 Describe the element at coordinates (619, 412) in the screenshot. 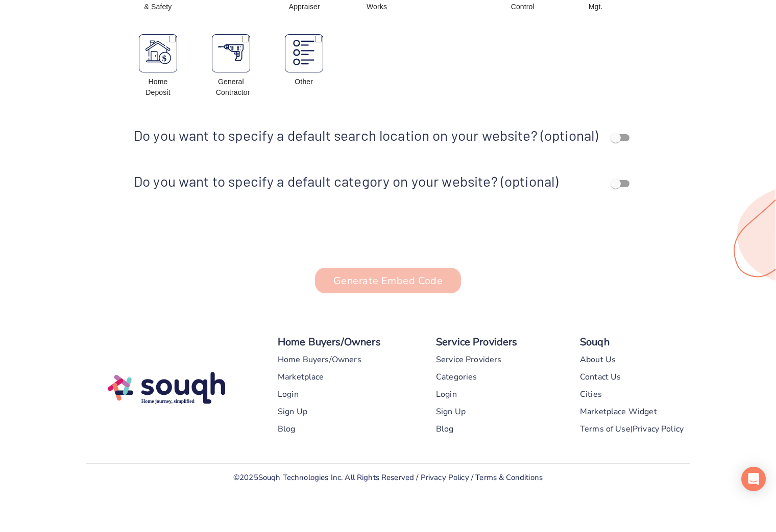

I see `a: Marketplace Widget` at that location.